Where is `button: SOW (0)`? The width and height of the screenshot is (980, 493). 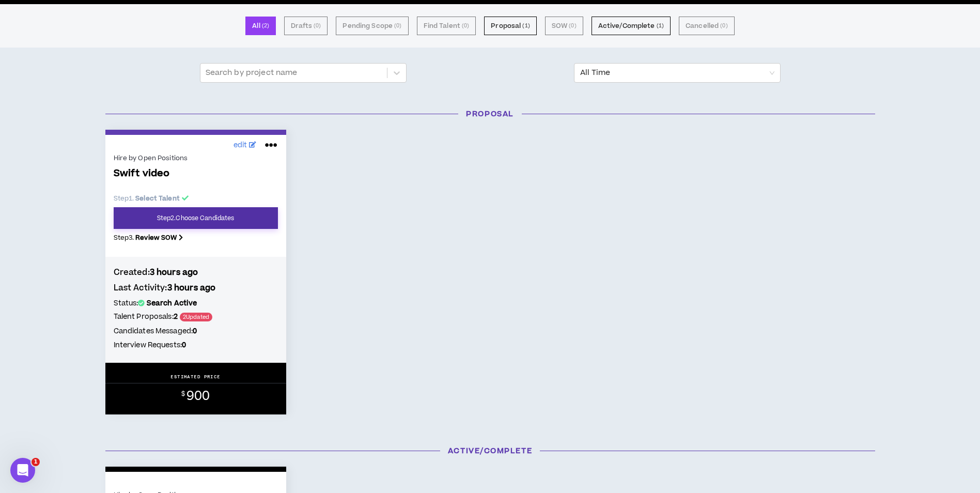
button: SOW (0) is located at coordinates (564, 26).